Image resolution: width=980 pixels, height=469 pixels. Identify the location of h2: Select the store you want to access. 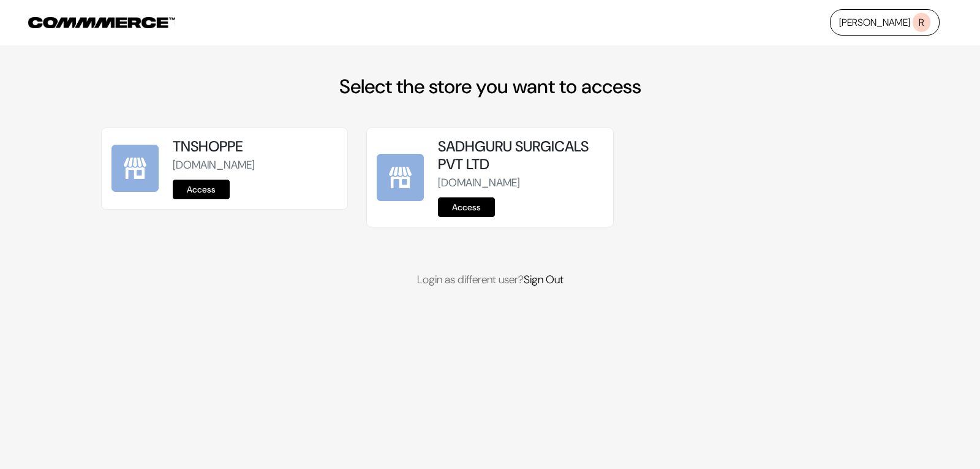
(490, 87).